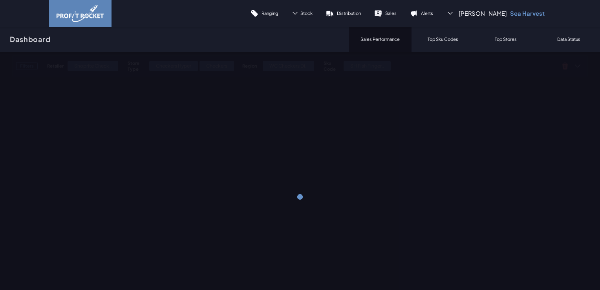  I want to click on a: Distribution, so click(343, 13).